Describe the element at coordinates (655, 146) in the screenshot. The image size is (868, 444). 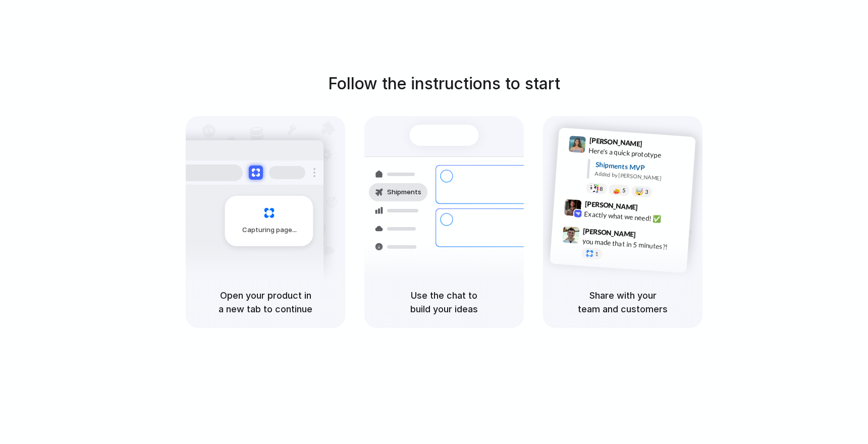
I see `span: 9:41 AM` at that location.